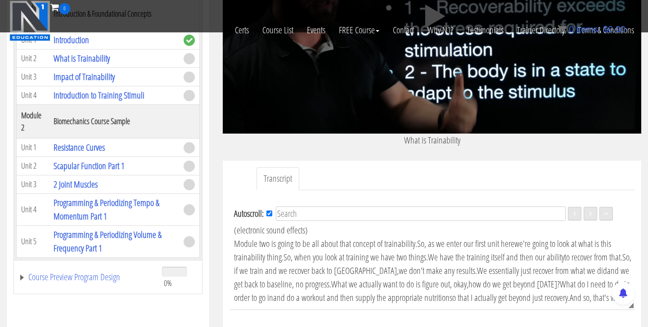 This screenshot has height=327, width=648. Describe the element at coordinates (485, 30) in the screenshot. I see `a: Testimonials` at that location.